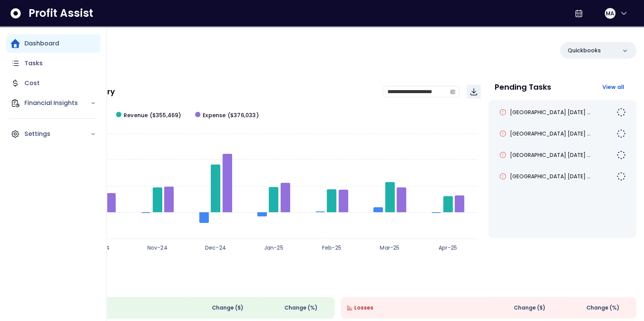 The height and width of the screenshot is (321, 644). I want to click on text: Mar-25, so click(389, 248).